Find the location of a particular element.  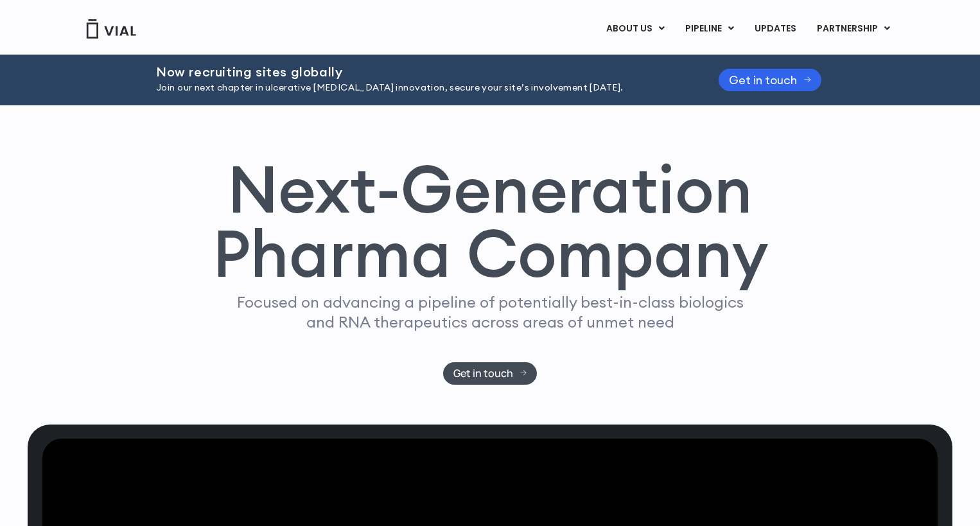

a: PARTNERSHIPMenu Toggle is located at coordinates (853, 29).